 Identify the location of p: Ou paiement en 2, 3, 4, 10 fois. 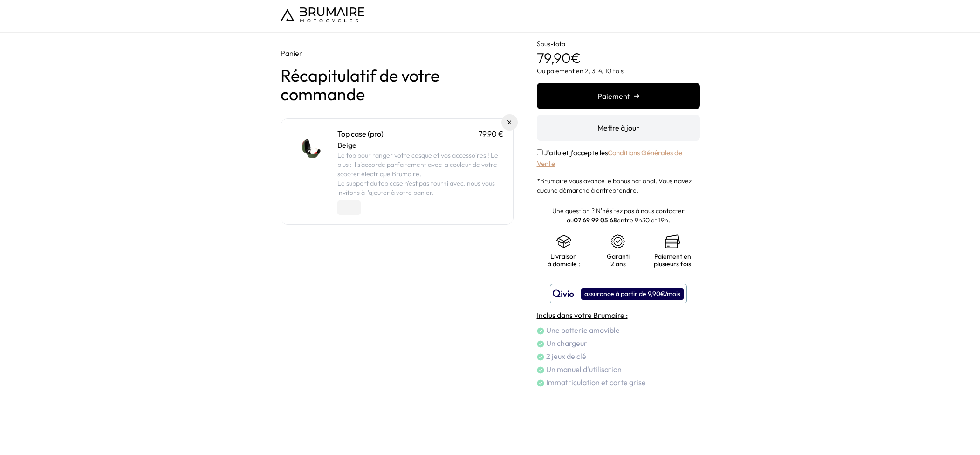
(618, 71).